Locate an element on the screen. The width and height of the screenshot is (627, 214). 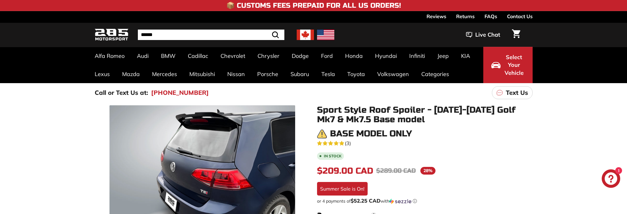
span: $52.25 CAD is located at coordinates (365, 201).